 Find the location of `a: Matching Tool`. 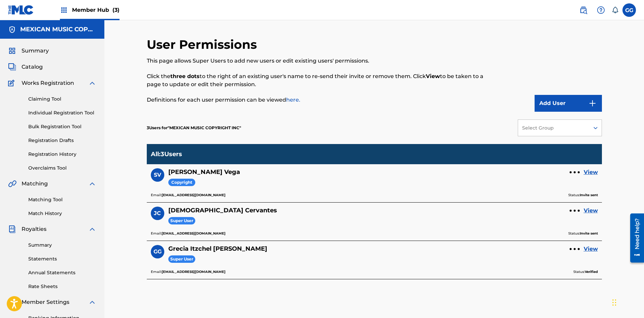

a: Matching Tool is located at coordinates (62, 199).